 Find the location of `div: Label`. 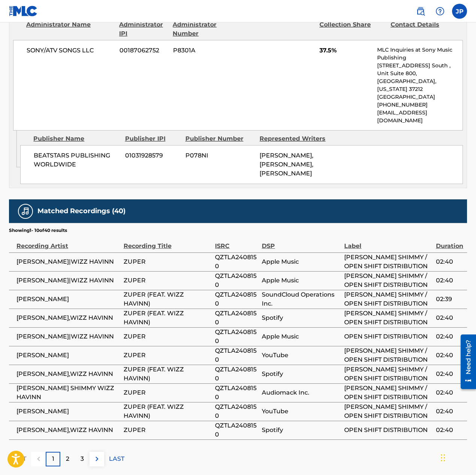

div: Label is located at coordinates (388, 242).